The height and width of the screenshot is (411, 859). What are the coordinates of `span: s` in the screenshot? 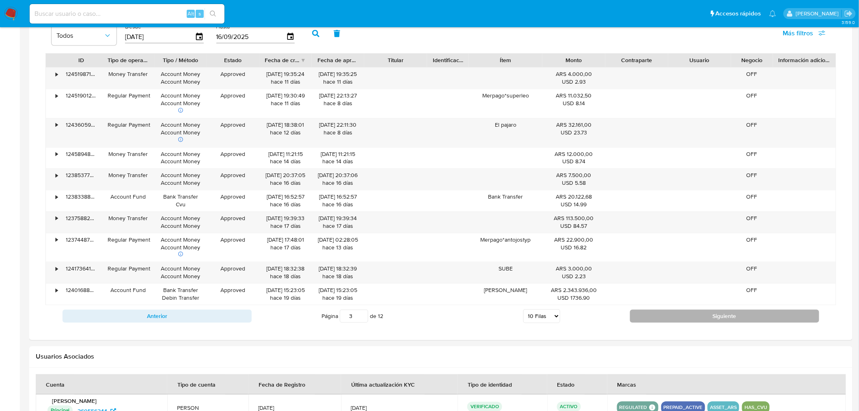 It's located at (200, 13).